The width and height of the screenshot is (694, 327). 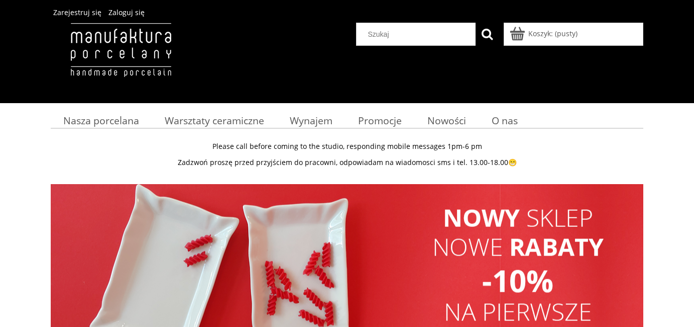 What do you see at coordinates (121, 60) in the screenshot?
I see `img: Manufaktura Porcelany` at bounding box center [121, 60].